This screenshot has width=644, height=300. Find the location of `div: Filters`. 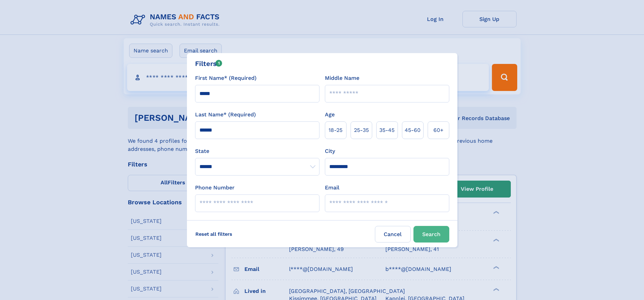

div: Filters is located at coordinates (209, 63).